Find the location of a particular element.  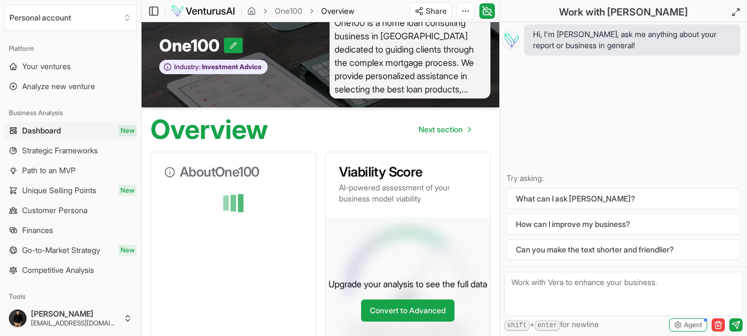

a: Unique Selling PointsNew is located at coordinates (70, 190).